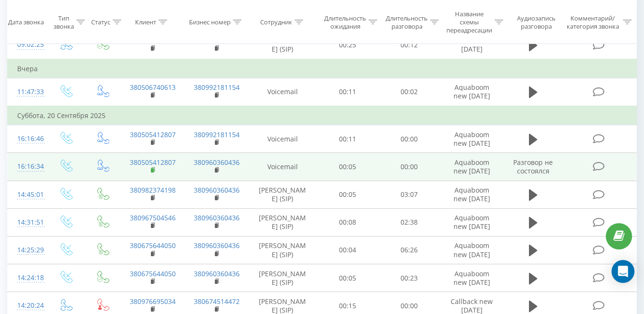  What do you see at coordinates (536, 22) in the screenshot?
I see `div: Аудиозапись разговора` at bounding box center [536, 22].